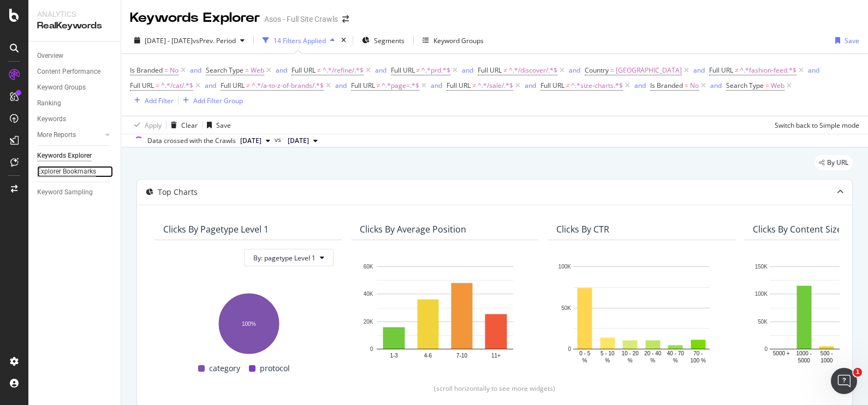 The width and height of the screenshot is (868, 405). Describe the element at coordinates (64, 156) in the screenshot. I see `div: Keywords Explorer` at that location.